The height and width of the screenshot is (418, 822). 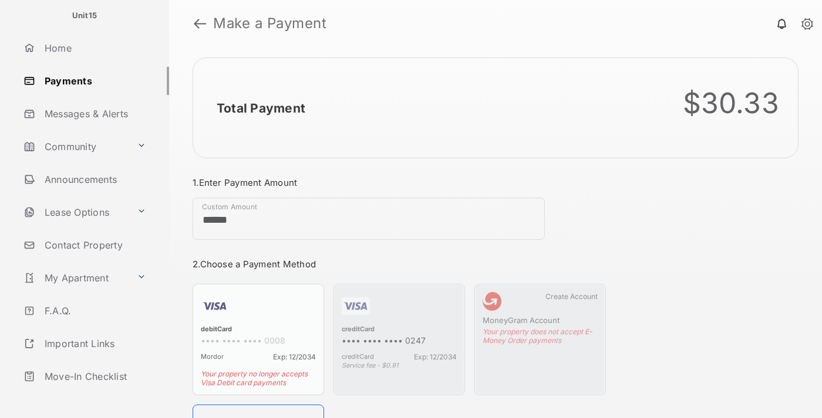 What do you see at coordinates (85, 344) in the screenshot?
I see `a: Important Links` at bounding box center [85, 344].